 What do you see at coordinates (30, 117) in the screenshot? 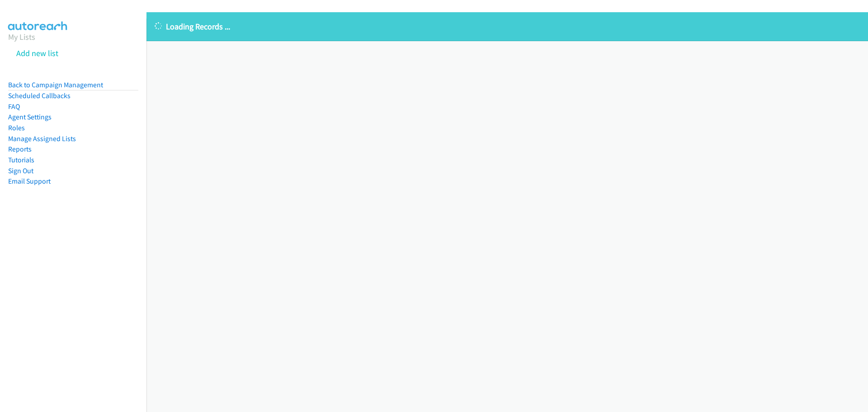
I see `a: Agent Settings` at bounding box center [30, 117].